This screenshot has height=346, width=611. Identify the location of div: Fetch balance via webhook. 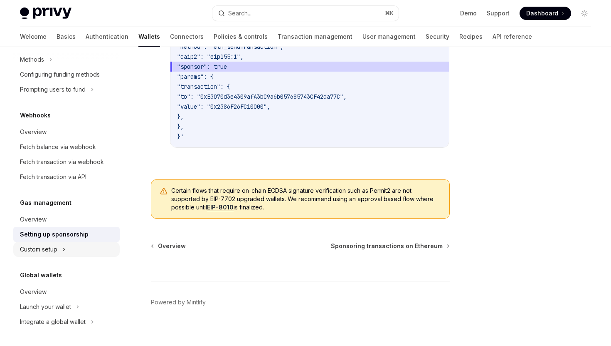
(58, 147).